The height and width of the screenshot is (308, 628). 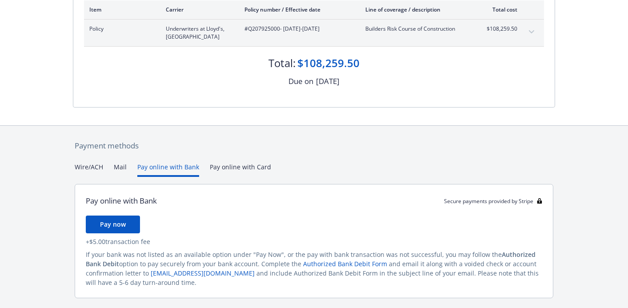 What do you see at coordinates (120, 29) in the screenshot?
I see `span: Policy` at bounding box center [120, 29].